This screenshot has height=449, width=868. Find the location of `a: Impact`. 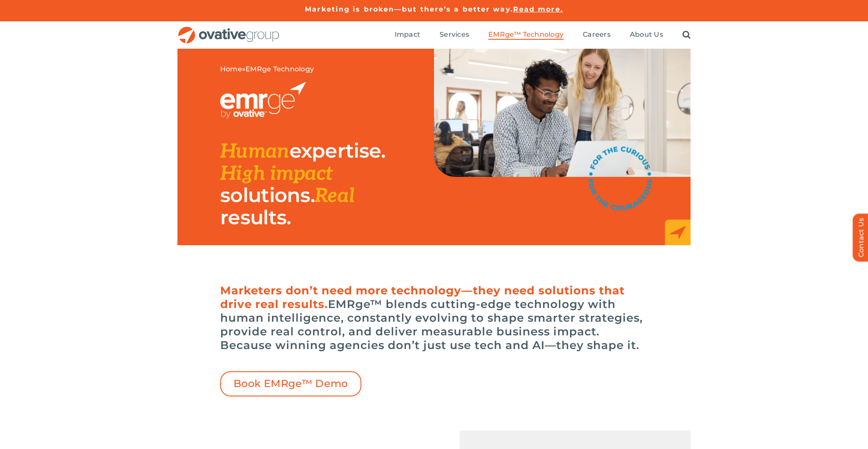

a: Impact is located at coordinates (408, 35).